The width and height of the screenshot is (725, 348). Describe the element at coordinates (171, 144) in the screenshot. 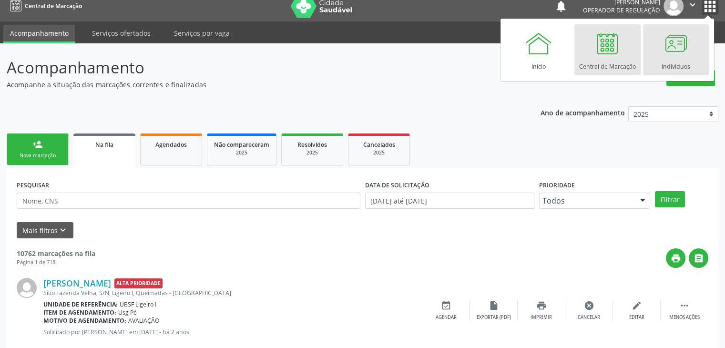

I see `span: Agendados` at that location.